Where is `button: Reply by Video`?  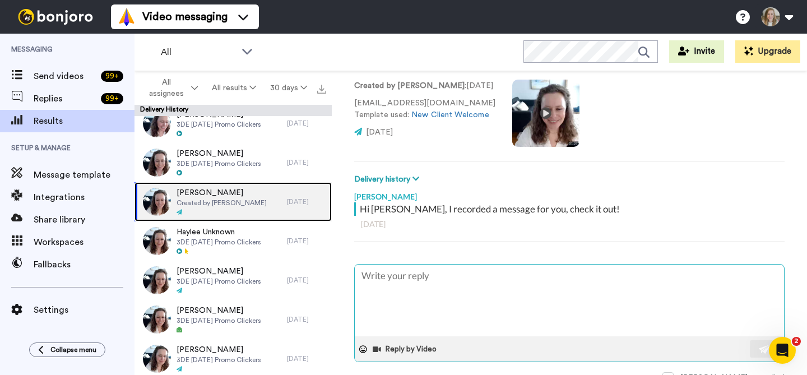 button: Reply by Video is located at coordinates (406, 349).